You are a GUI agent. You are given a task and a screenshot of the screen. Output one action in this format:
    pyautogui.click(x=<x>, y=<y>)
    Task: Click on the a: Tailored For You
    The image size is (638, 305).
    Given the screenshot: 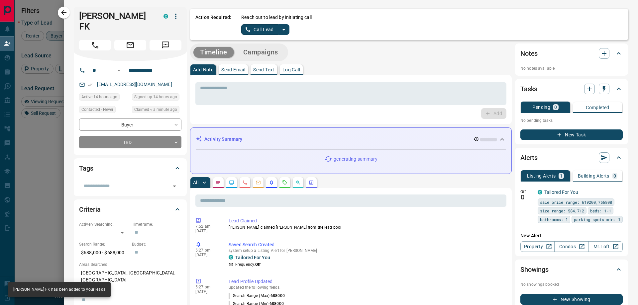 What is the action you would take?
    pyautogui.click(x=561, y=192)
    